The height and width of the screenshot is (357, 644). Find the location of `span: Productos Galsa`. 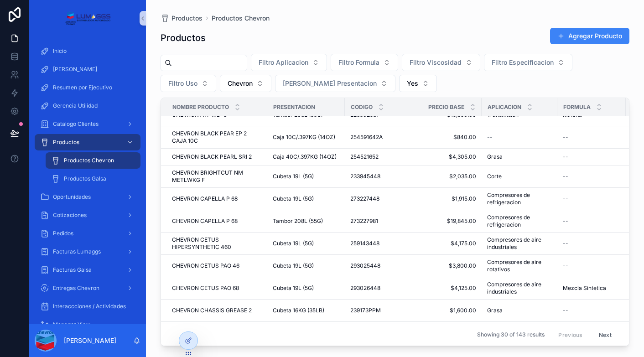

span: Productos Galsa is located at coordinates (85, 179).